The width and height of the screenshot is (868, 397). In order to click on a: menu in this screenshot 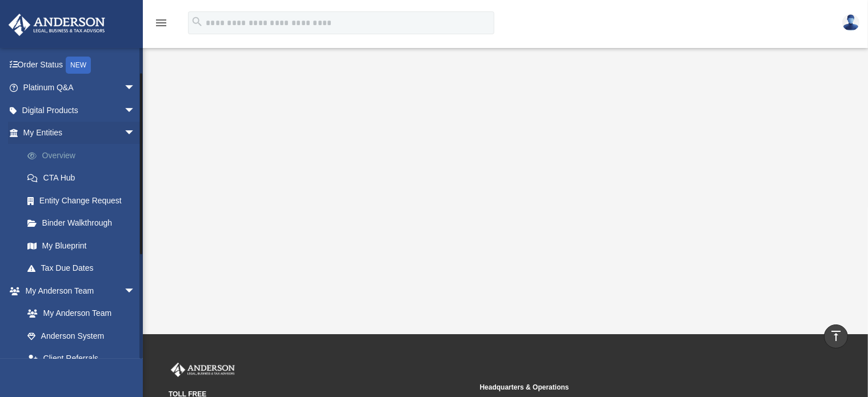, I will do `click(161, 26)`.